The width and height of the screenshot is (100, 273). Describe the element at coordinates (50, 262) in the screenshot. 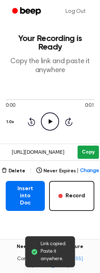

I see `span: Contact us` at that location.